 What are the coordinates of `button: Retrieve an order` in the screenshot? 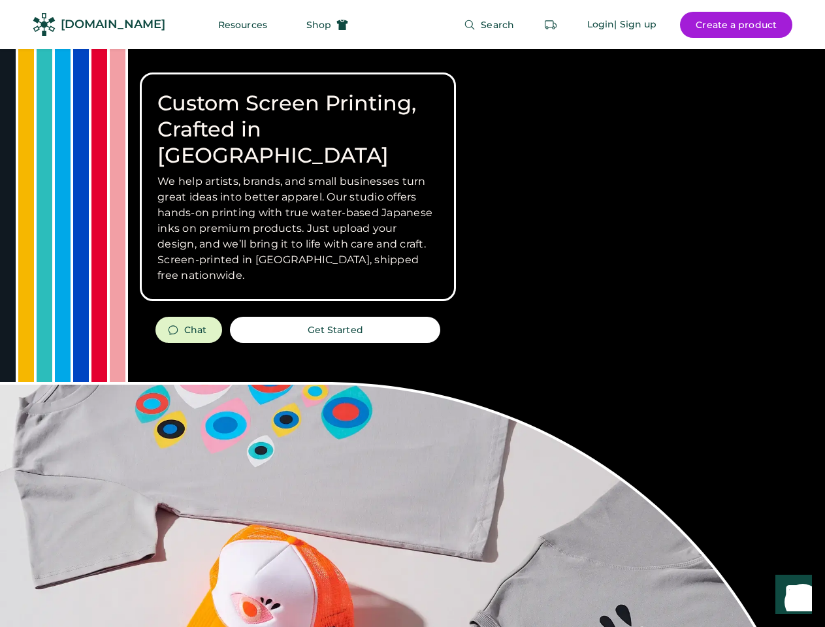 It's located at (551, 25).